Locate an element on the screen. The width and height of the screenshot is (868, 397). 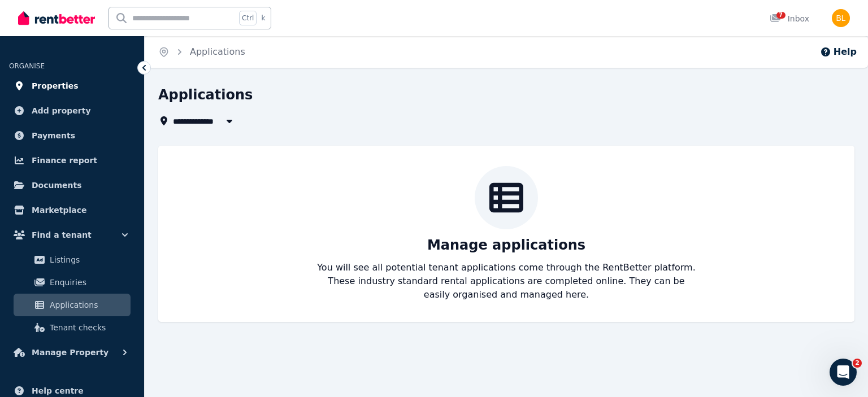
span: Enquiries is located at coordinates (88, 282).